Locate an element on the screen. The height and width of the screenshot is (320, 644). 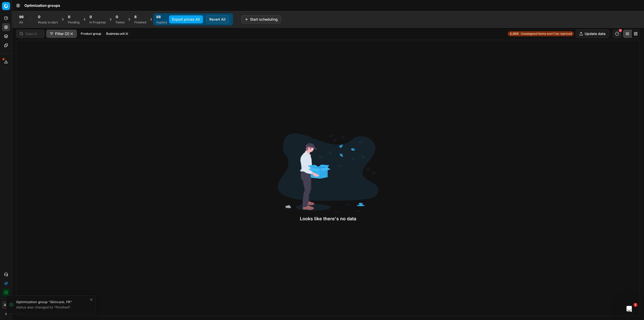
button: Product group is located at coordinates (91, 34).